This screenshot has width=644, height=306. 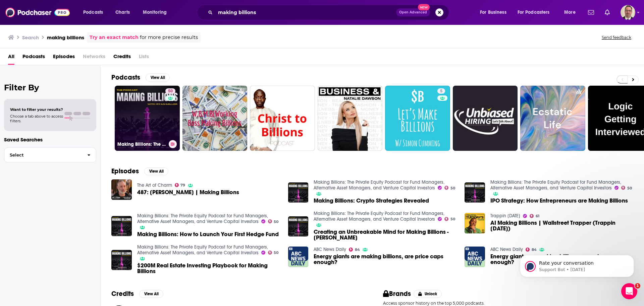 What do you see at coordinates (50, 140) in the screenshot?
I see `p: Saved Searches` at bounding box center [50, 140].